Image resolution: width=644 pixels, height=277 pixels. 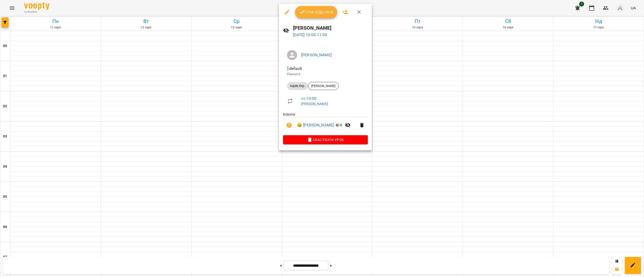 What do you see at coordinates (325, 140) in the screenshot?
I see `button: Скасувати Урок` at bounding box center [325, 140].